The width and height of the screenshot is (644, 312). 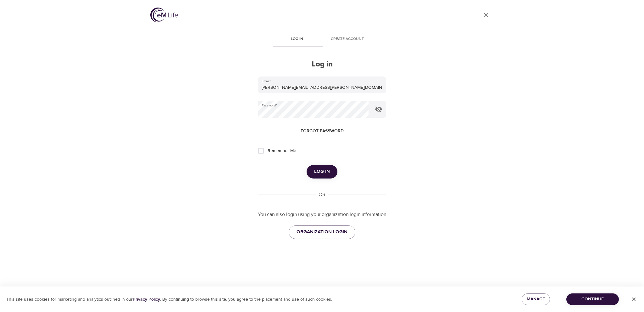 What do you see at coordinates (322, 214) in the screenshot?
I see `p: You can also login using your organization login information` at bounding box center [322, 214].